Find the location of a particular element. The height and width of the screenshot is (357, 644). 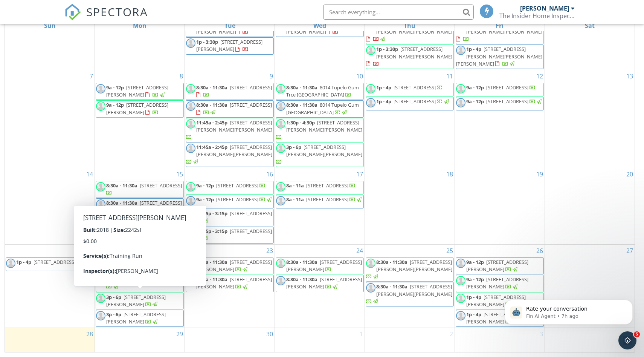

td: Go to September 26, 2025 is located at coordinates (500, 285).